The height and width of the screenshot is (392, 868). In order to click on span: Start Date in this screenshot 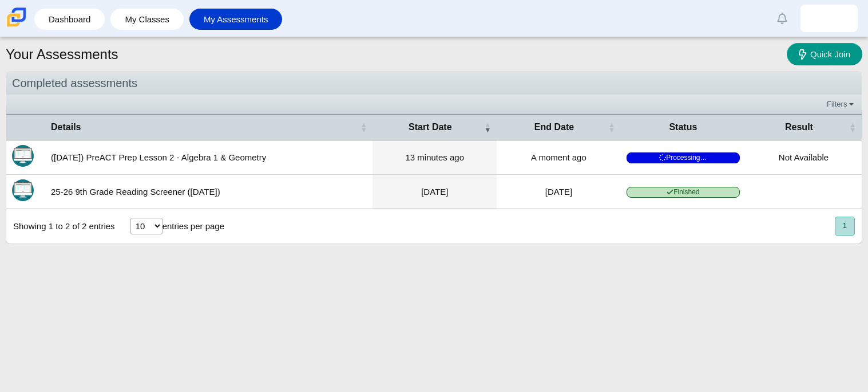, I will do `click(430, 127)`.